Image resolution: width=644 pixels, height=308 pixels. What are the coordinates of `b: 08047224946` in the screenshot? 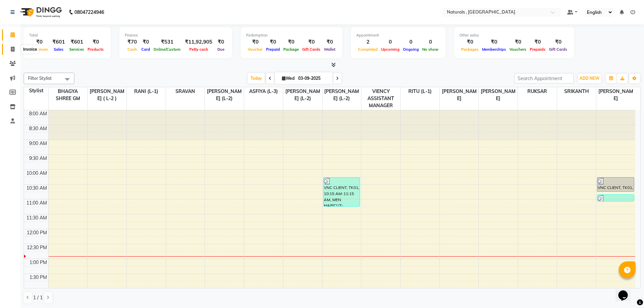 It's located at (89, 12).